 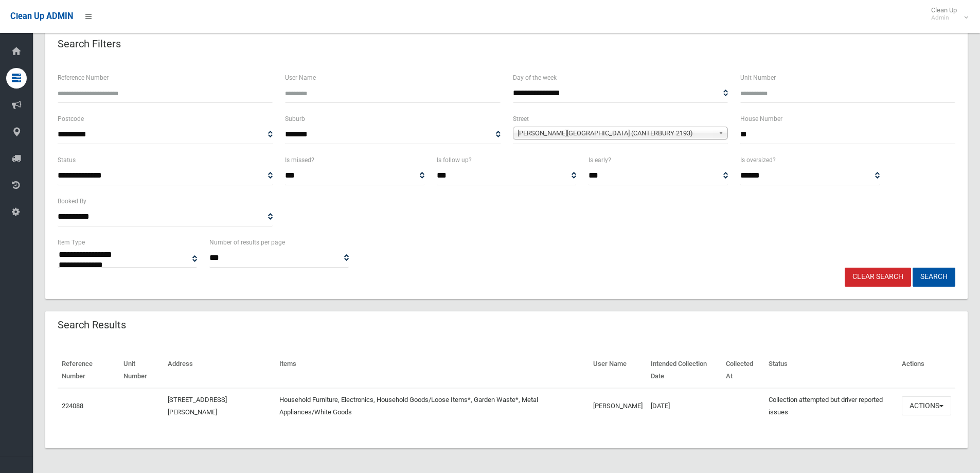 What do you see at coordinates (89, 44) in the screenshot?
I see `header: Search Filters` at bounding box center [89, 44].